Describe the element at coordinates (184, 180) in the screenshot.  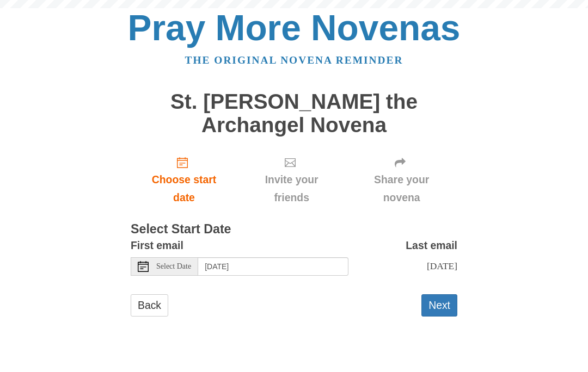
I see `a: Choose start date` at that location.